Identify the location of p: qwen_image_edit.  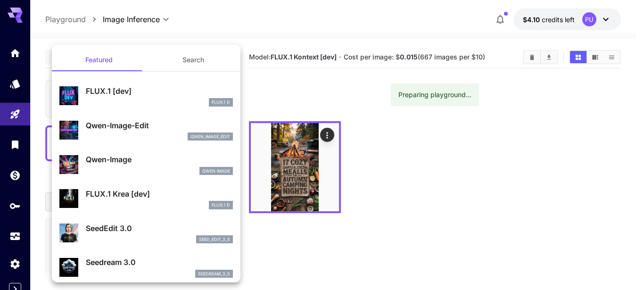
(210, 137).